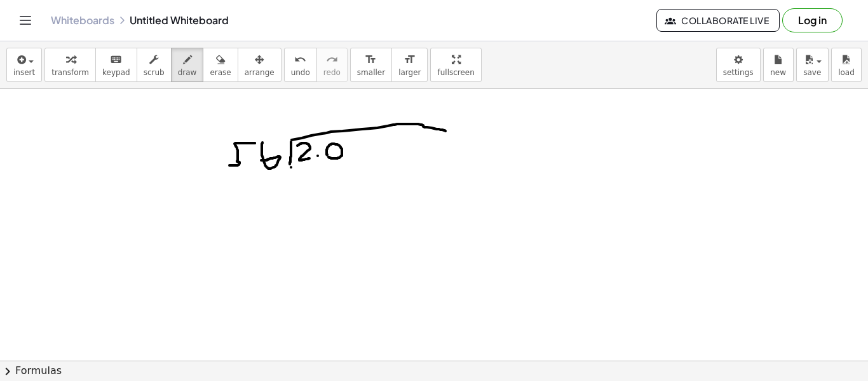  I want to click on span: new, so click(778, 72).